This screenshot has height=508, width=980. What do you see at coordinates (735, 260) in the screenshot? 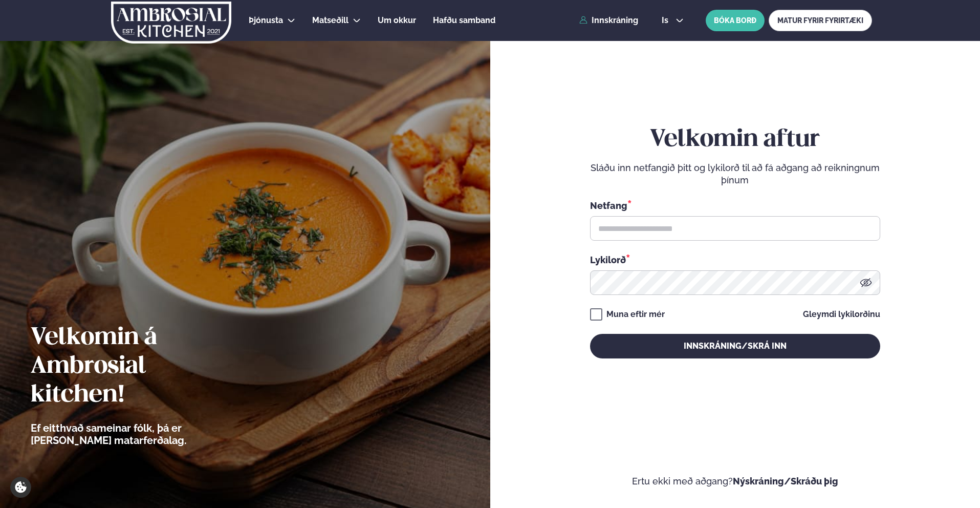
I see `div: Lykilorð` at bounding box center [735, 260].